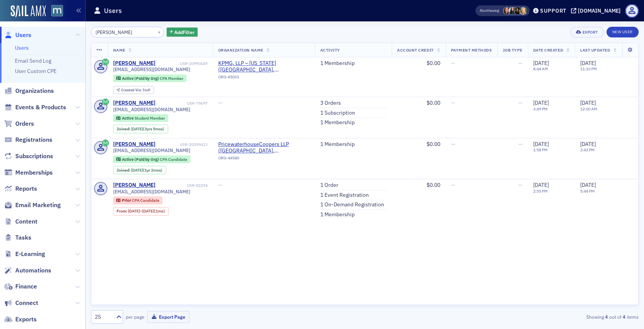 This screenshot has width=644, height=329. I want to click on span: Rebekah Olson, so click(522, 11).